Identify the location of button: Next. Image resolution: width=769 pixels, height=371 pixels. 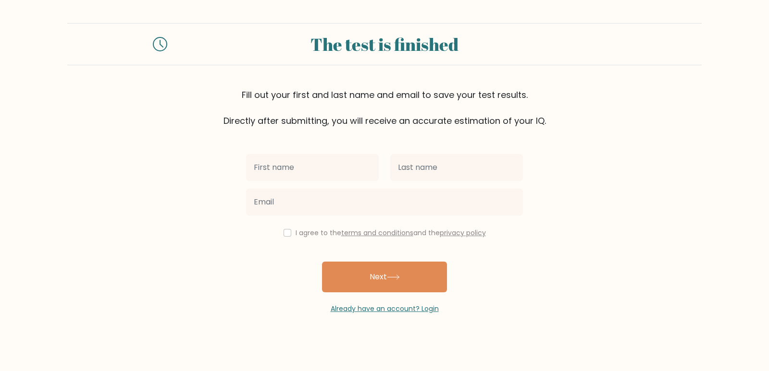
(384, 277).